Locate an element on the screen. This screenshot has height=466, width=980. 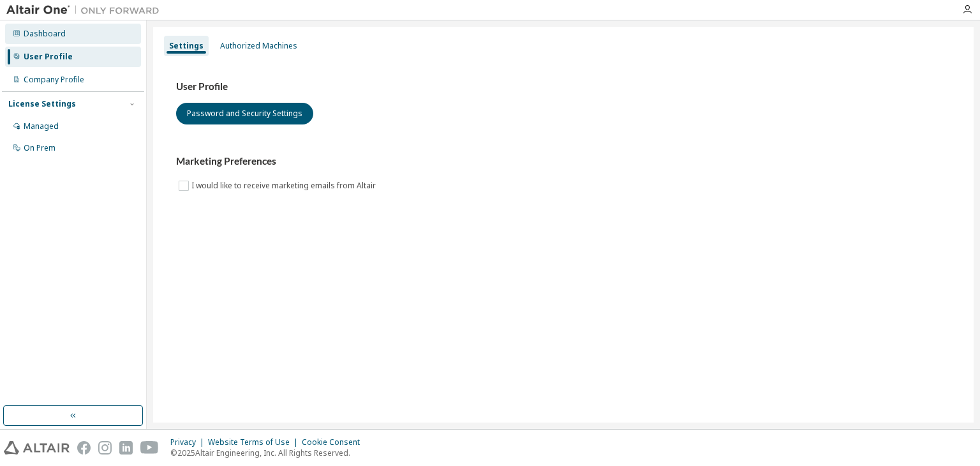
div: Website Terms of Use is located at coordinates (254, 442).